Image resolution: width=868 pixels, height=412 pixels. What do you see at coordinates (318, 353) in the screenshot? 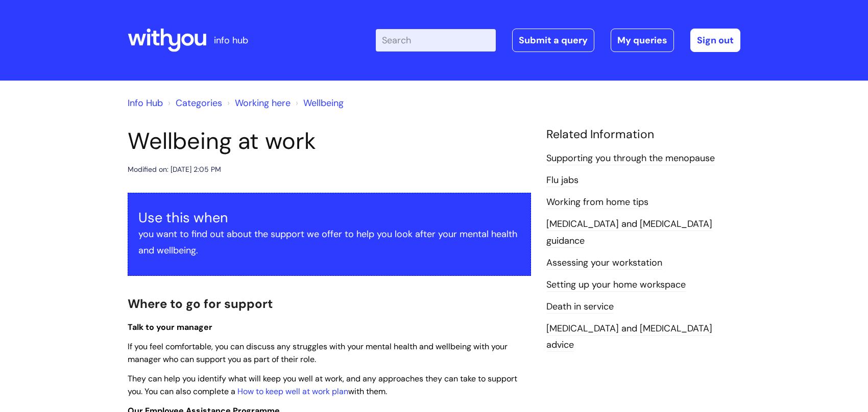
I see `span: If you feel comfortable, you can discuss any struggles with your mental health and wellbeing with...` at bounding box center [318, 353].